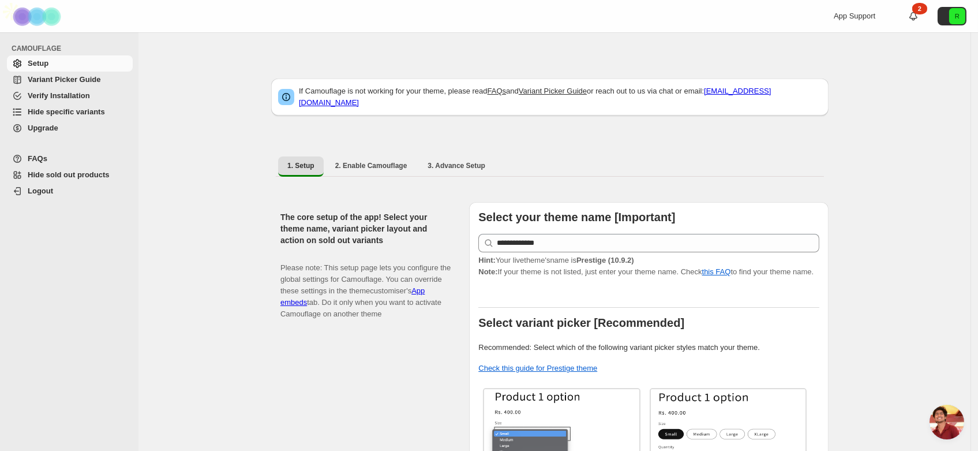  What do you see at coordinates (649, 266) in the screenshot?
I see `p: If your theme is not listed, just enter your theme name. Check to find your theme name.` at bounding box center [649, 266].